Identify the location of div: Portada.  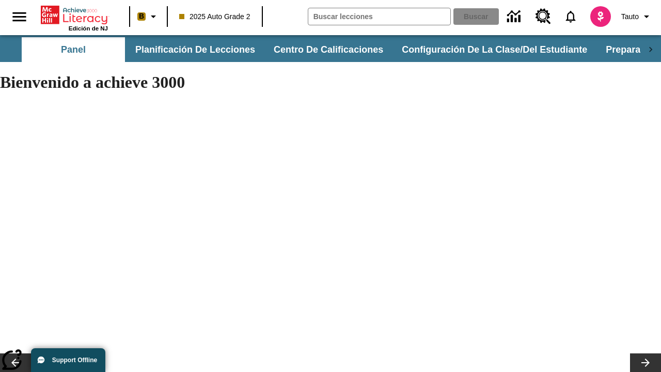
(74, 18).